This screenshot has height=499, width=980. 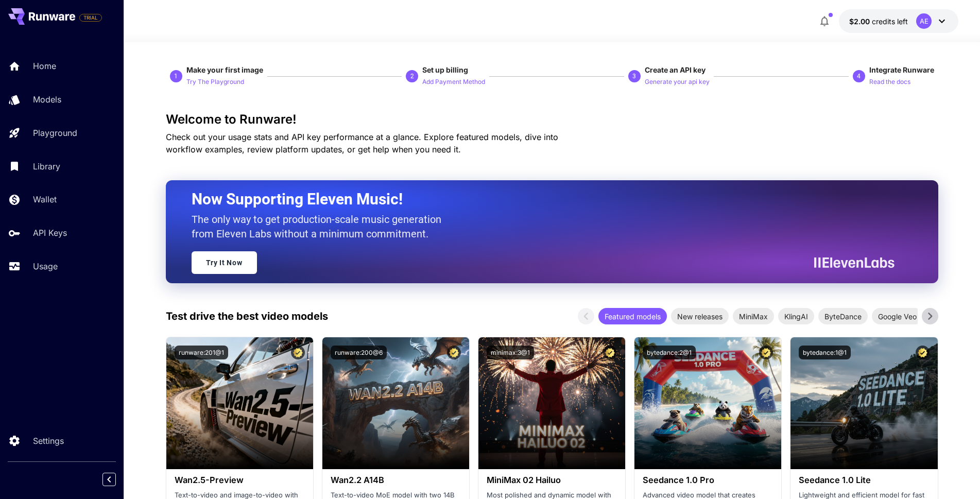 I want to click on button: Add Payment Method, so click(x=454, y=82).